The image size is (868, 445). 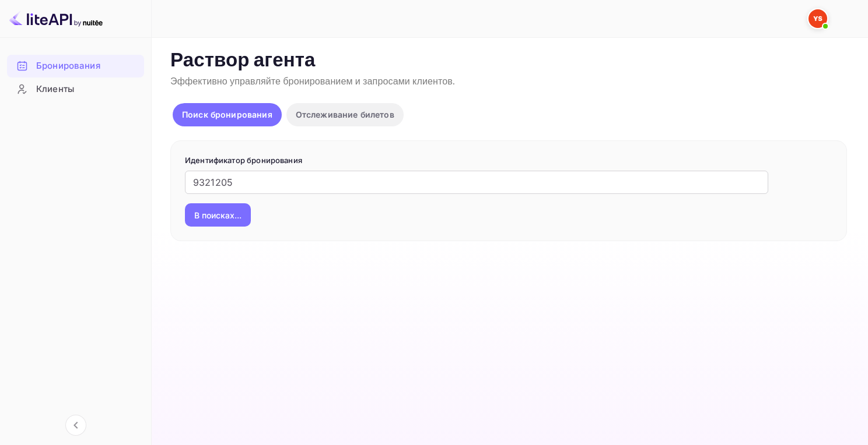 I want to click on ya-tr-span: Эффективно управляйте бронированием и запросами клиентов., so click(x=312, y=81).